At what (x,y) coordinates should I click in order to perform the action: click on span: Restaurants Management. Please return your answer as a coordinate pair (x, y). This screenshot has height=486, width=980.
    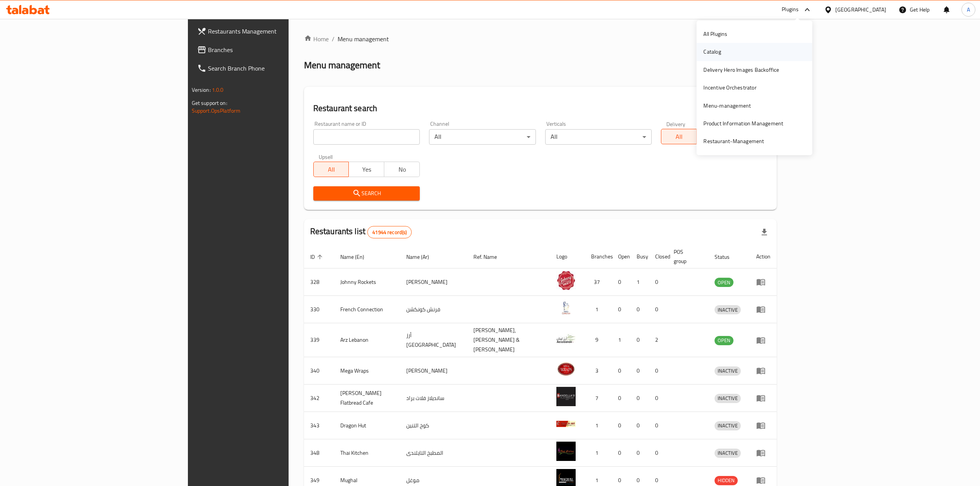
    Looking at the image, I should click on (276, 31).